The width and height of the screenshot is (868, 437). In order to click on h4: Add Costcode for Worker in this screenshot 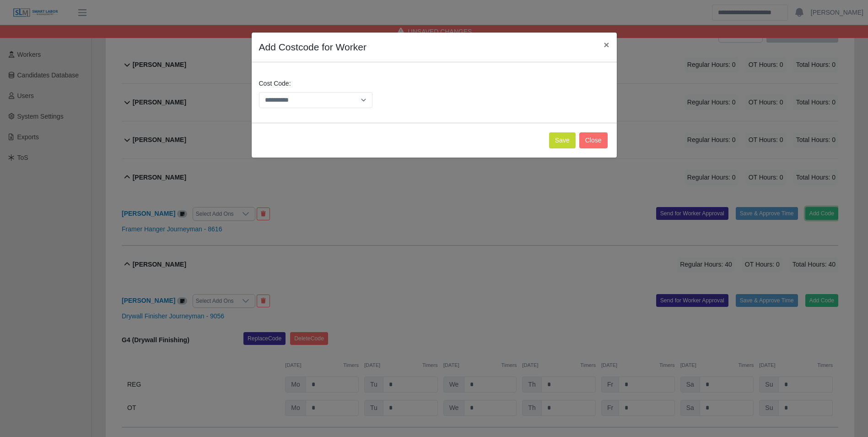, I will do `click(312, 47)`.